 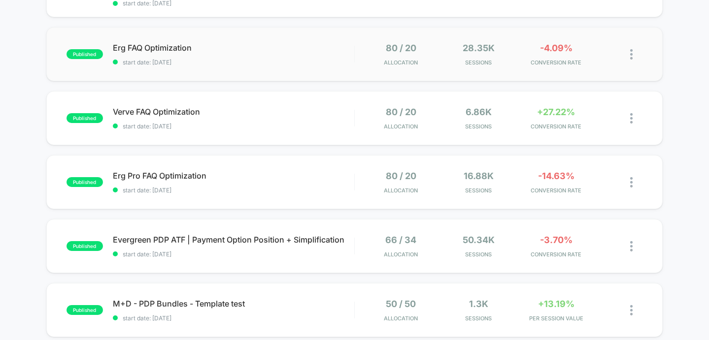 I want to click on span: Evergreen PDP ATF | Payment Option Position + Simplification, so click(x=233, y=240).